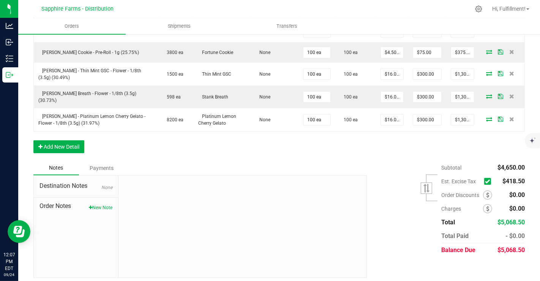  What do you see at coordinates (451, 168) in the screenshot?
I see `span: Subtotal` at bounding box center [451, 168].